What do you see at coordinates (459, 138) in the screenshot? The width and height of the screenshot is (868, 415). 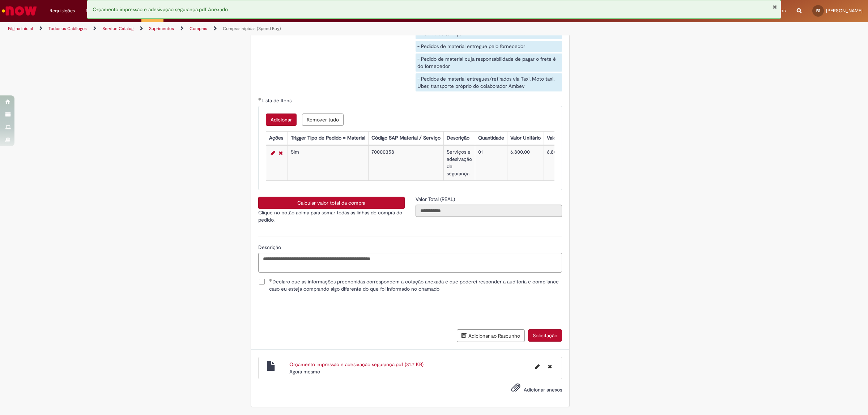 I see `th: Descrição` at bounding box center [459, 138].